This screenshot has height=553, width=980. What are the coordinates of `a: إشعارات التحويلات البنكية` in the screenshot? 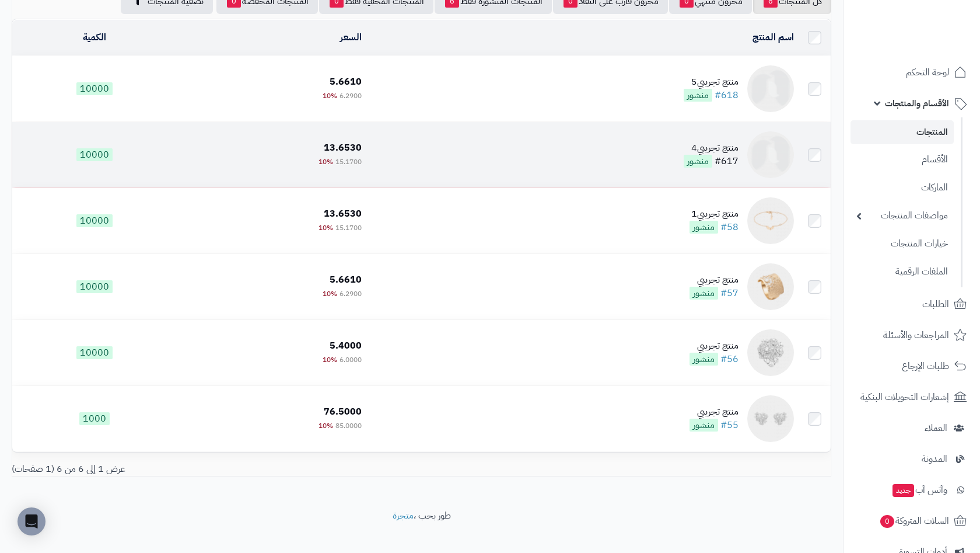 It's located at (912, 397).